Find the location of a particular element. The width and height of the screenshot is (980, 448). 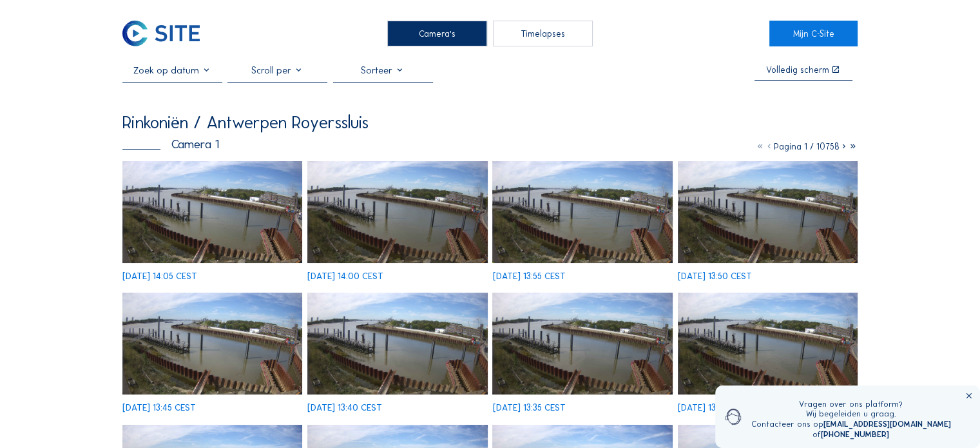

div: Rinkoniën / Antwerpen Royerssluis is located at coordinates (245, 122).